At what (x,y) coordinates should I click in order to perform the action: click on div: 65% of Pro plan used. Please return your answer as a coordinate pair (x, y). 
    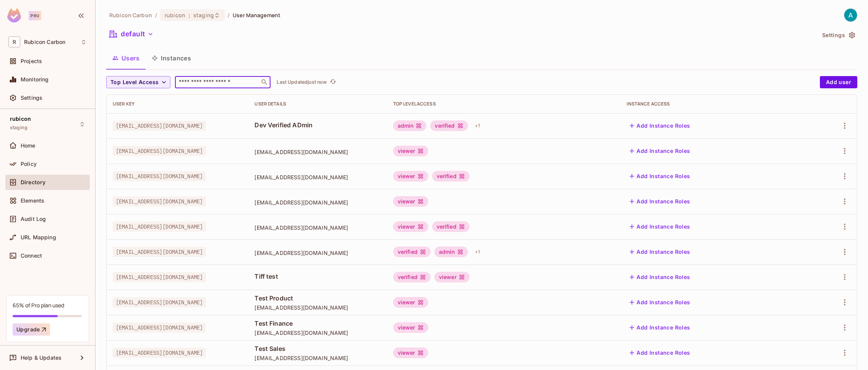
    Looking at the image, I should click on (38, 305).